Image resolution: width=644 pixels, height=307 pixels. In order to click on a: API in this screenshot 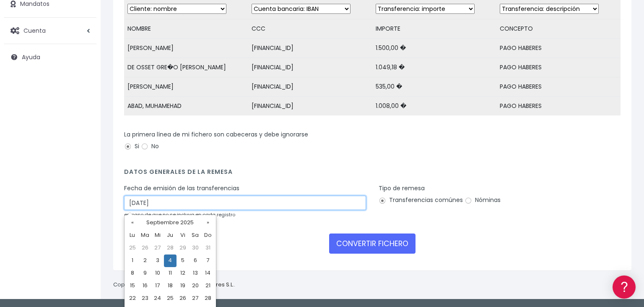, I will do `click(84, 221)`.